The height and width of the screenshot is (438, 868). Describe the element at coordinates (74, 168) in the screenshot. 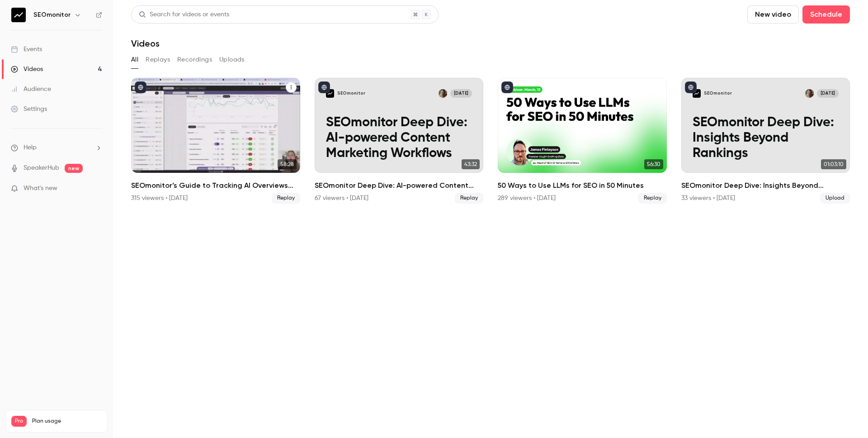

I see `span: new` at that location.